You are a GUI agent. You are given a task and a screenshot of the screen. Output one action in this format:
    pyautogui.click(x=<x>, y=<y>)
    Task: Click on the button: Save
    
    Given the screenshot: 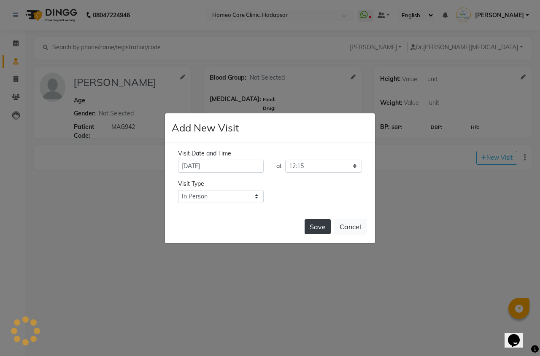 What is the action you would take?
    pyautogui.click(x=318, y=227)
    